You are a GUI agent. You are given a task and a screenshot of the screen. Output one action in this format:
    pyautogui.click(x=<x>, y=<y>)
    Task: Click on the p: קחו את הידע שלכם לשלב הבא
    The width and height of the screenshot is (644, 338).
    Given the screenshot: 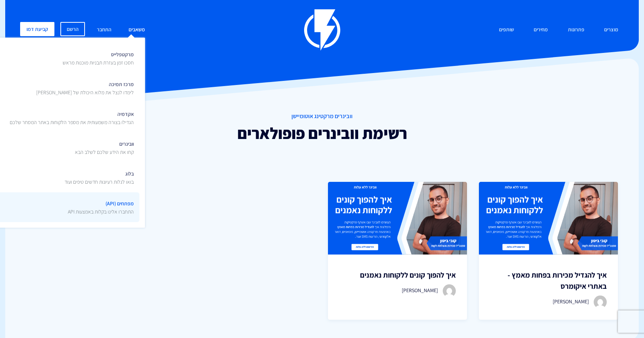 What is the action you would take?
    pyautogui.click(x=105, y=152)
    